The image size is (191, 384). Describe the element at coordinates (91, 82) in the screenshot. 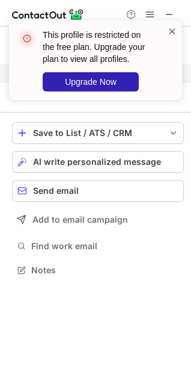

I see `button: Upgrade Now` at that location.